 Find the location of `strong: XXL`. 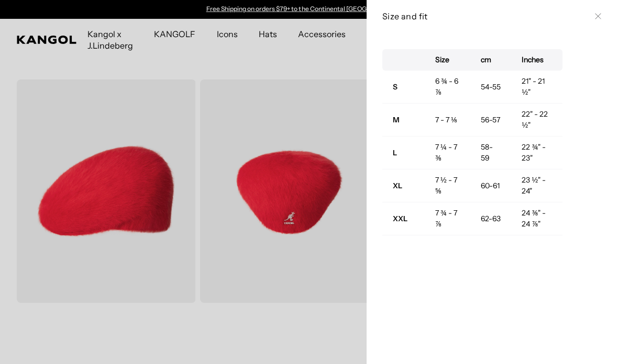

strong: XXL is located at coordinates (400, 218).